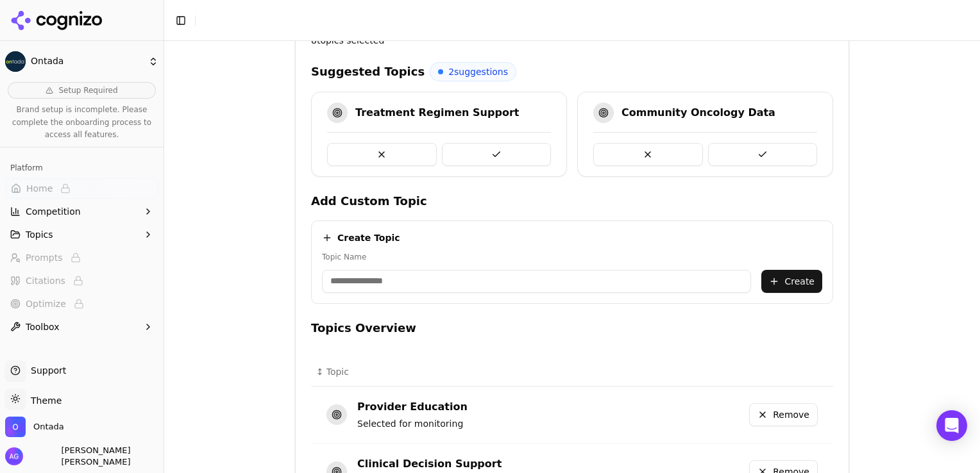 The image size is (980, 473). I want to click on label: Topic Name, so click(536, 257).